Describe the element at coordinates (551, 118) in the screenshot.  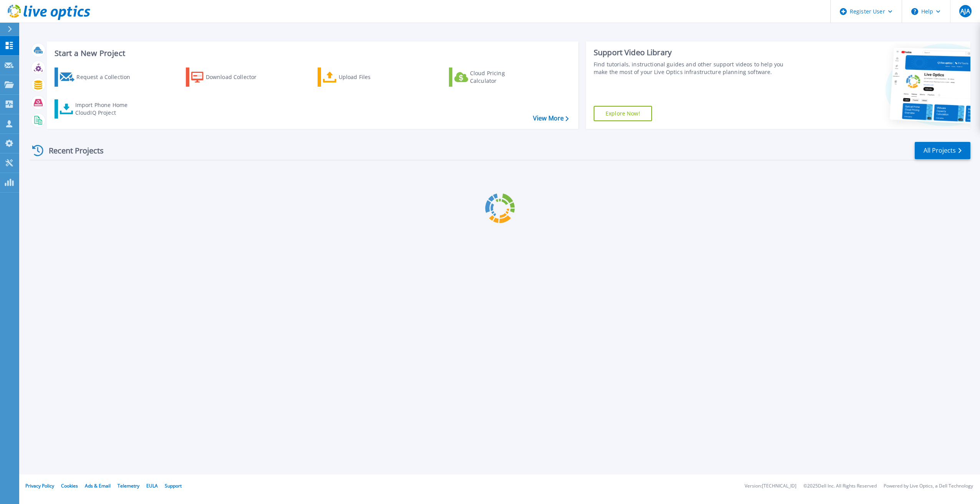
I see `a: View More` at that location.